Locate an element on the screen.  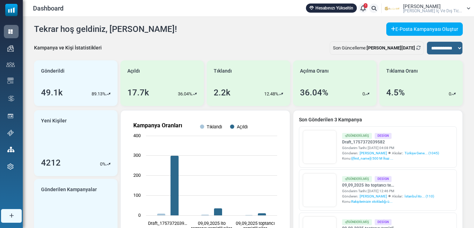
div: Son Gönderilen 3 Kampanya is located at coordinates (378, 120).